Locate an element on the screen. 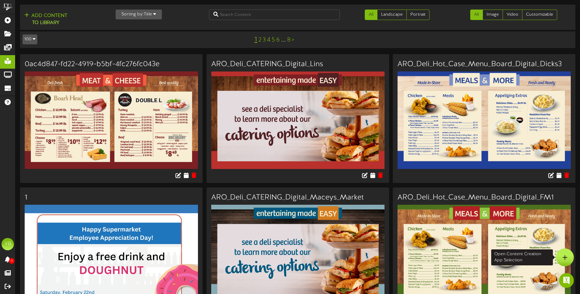 This screenshot has width=580, height=294. button: Sorting by:Title is located at coordinates (139, 14).